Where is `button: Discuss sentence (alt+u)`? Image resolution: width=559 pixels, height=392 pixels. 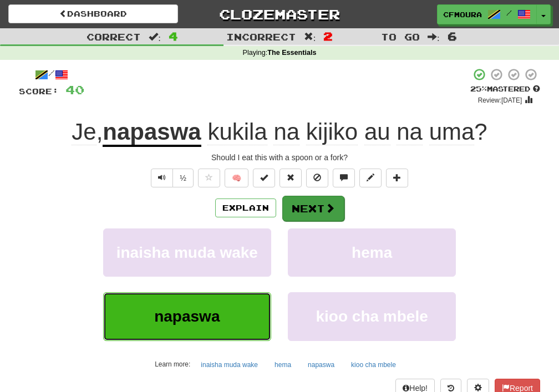
button: Discuss sentence (alt+u) is located at coordinates (344, 178).